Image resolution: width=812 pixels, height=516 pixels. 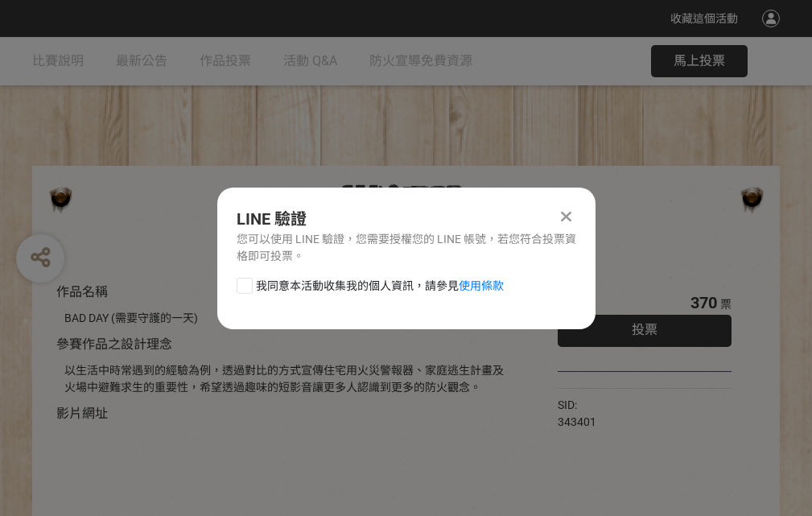 What do you see at coordinates (58, 61) in the screenshot?
I see `a: 比賽說明` at bounding box center [58, 61].